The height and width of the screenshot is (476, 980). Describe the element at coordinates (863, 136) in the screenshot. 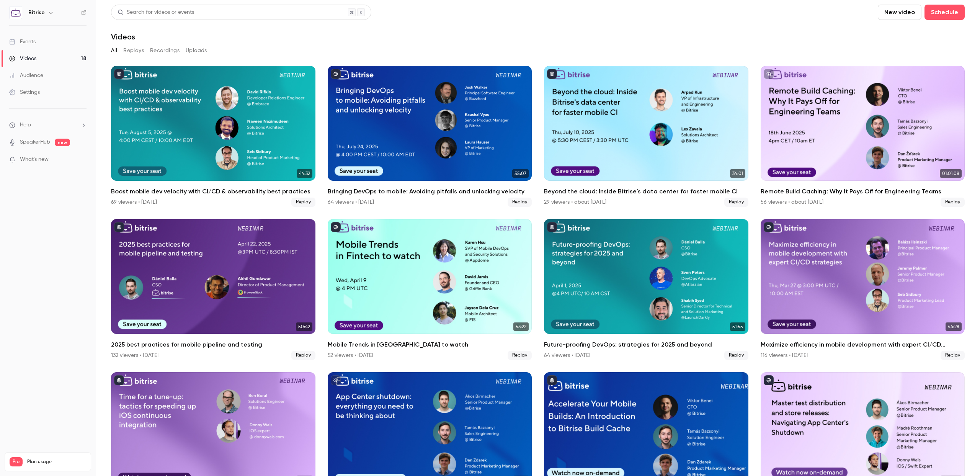

I see `li: Remote Build Caching: Why It Pays Off for Engineering Teams` at that location.